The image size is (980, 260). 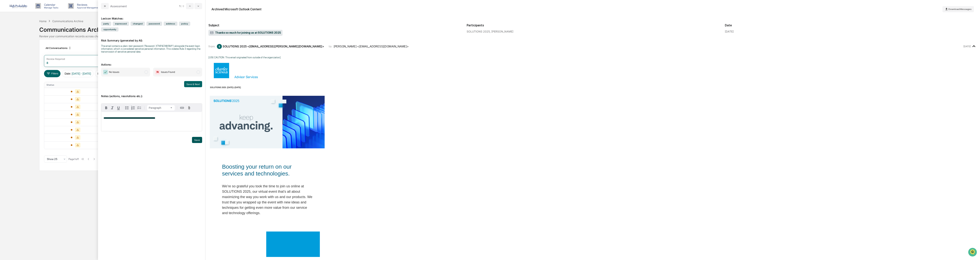 What do you see at coordinates (37, 50) in the screenshot?
I see `a: 🗄️Attestations` at bounding box center [37, 50].